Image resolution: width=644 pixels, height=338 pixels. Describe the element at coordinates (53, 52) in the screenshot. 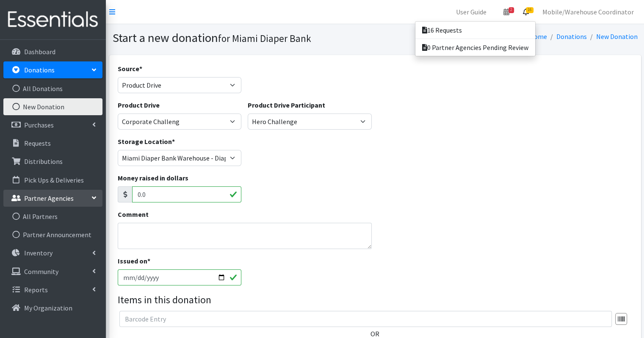

I see `a: Dashboard` at that location.